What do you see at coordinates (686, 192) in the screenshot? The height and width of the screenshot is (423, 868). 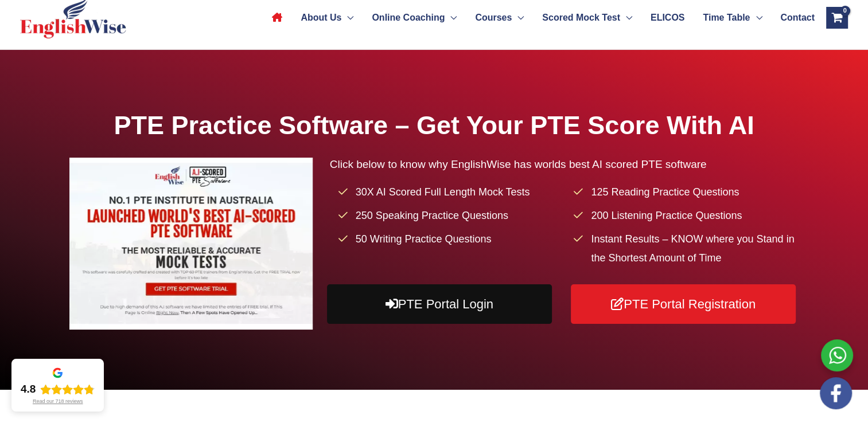 I see `li: 125 Reading Practice Questions` at bounding box center [686, 192].